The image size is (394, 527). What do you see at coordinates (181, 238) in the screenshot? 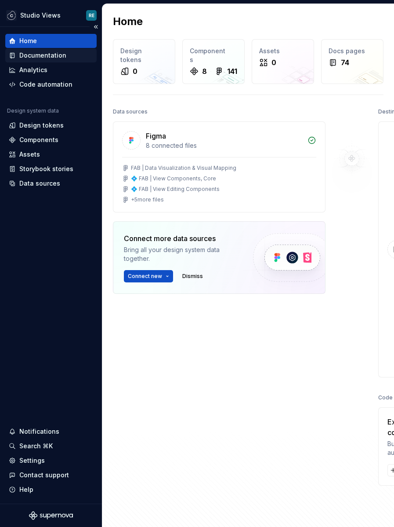
I see `div: Connect more data sources` at bounding box center [181, 238].